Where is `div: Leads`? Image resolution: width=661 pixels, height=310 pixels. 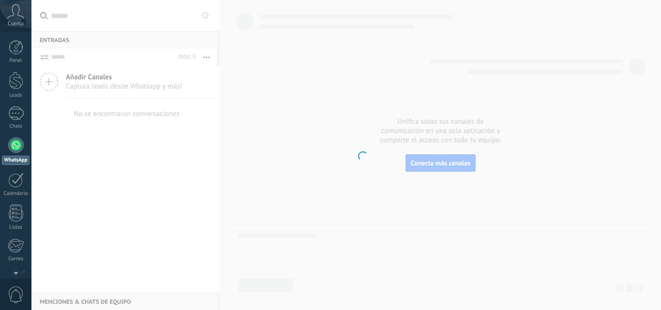
div: Leads is located at coordinates (16, 95).